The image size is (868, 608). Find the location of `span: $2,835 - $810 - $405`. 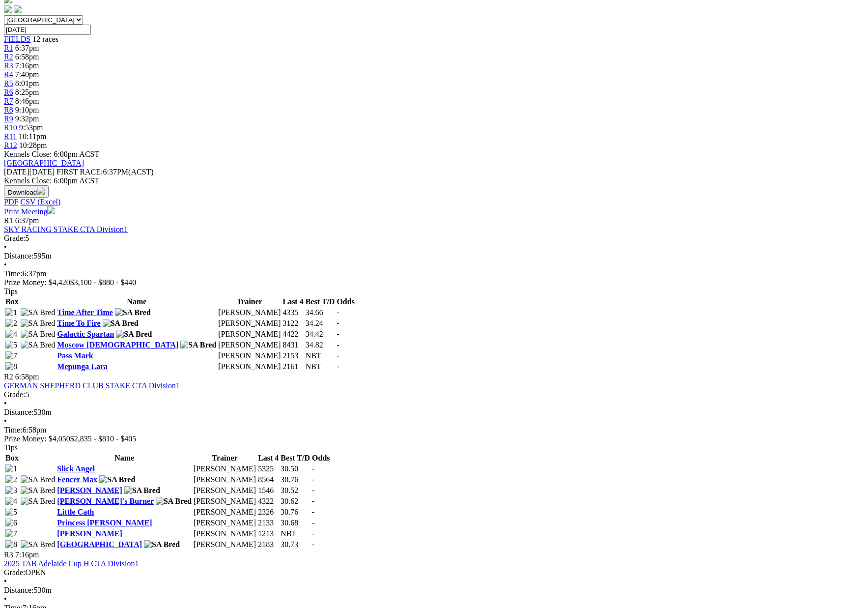

span: $2,835 - $810 - $405 is located at coordinates (103, 438).